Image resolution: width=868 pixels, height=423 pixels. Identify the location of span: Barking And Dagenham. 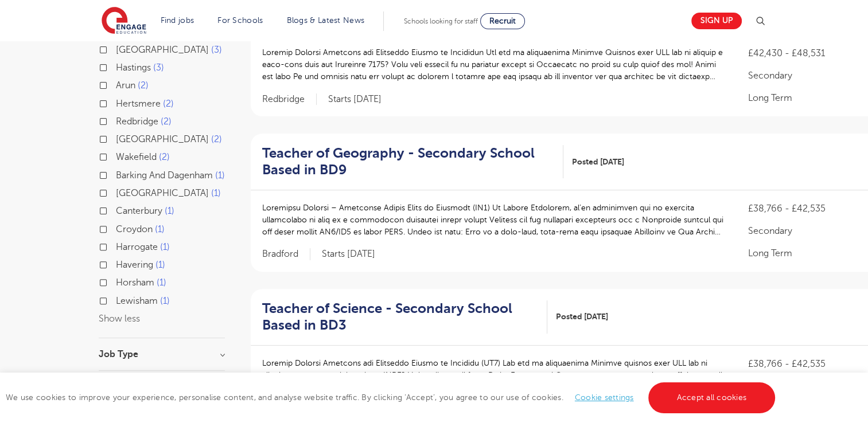
(164, 175).